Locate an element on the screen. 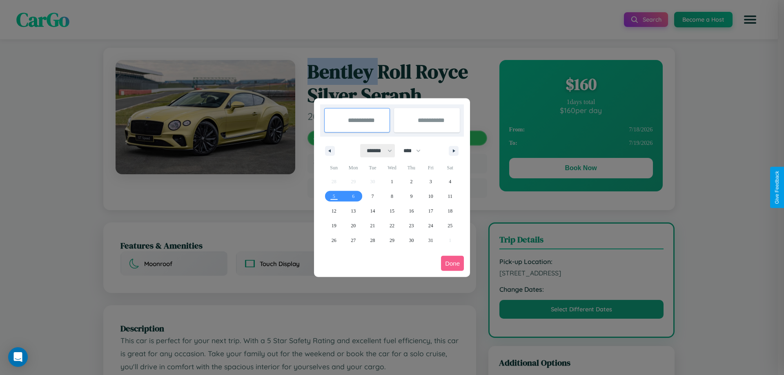 The image size is (784, 375). button: 11 is located at coordinates (450, 196).